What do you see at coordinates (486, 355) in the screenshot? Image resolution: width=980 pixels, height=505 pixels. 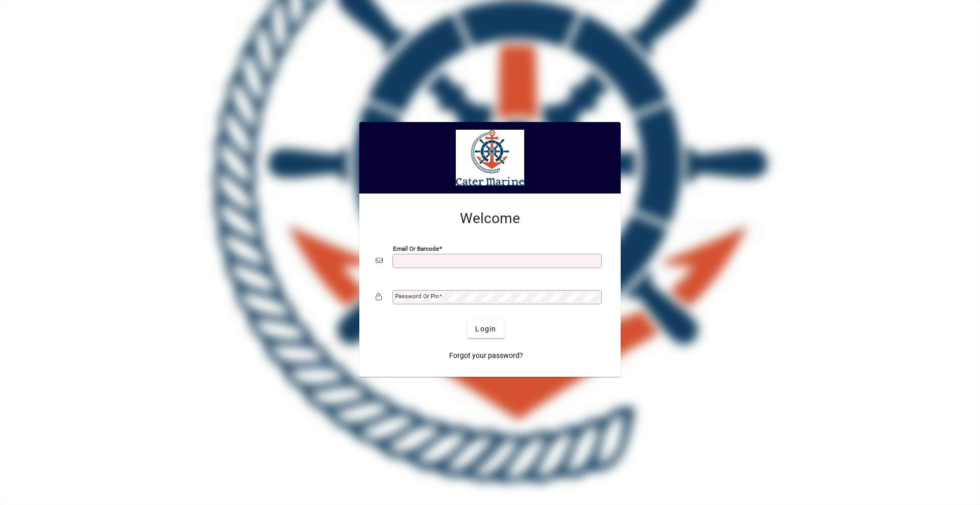 I see `span: Forgot your password?` at bounding box center [486, 355].